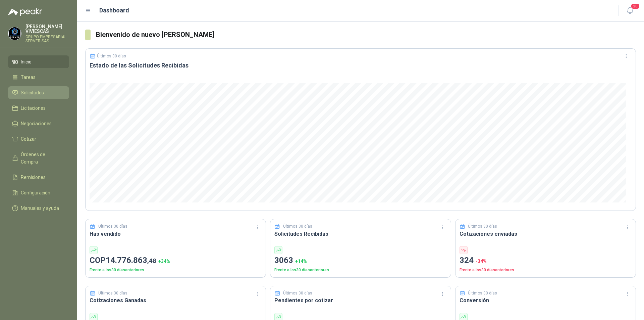 This screenshot has height=320, width=644. What do you see at coordinates (39, 62) in the screenshot?
I see `a: Inicio` at bounding box center [39, 62].